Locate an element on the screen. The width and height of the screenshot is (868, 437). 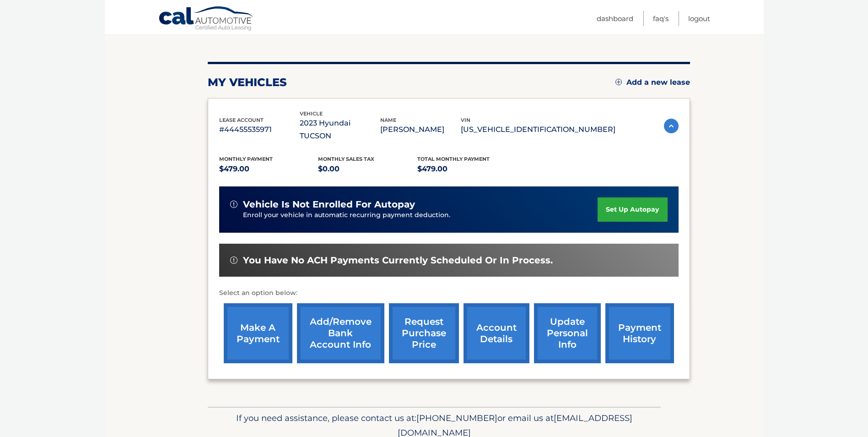
a: set up autopay is located at coordinates (632, 209).